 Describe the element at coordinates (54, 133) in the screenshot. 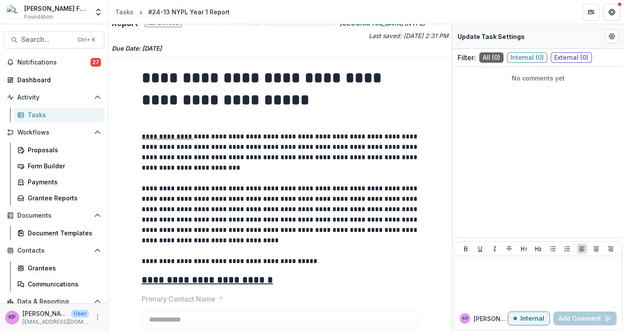

I see `span: Workflows` at that location.